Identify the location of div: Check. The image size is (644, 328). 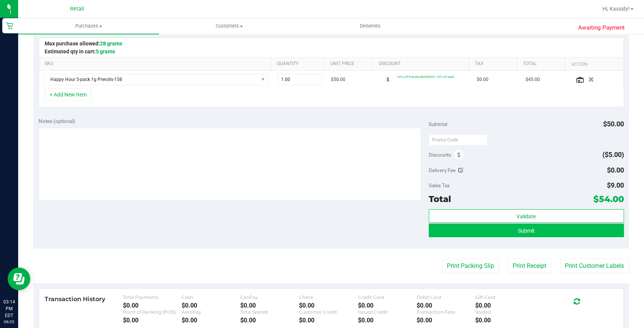
(328, 297).